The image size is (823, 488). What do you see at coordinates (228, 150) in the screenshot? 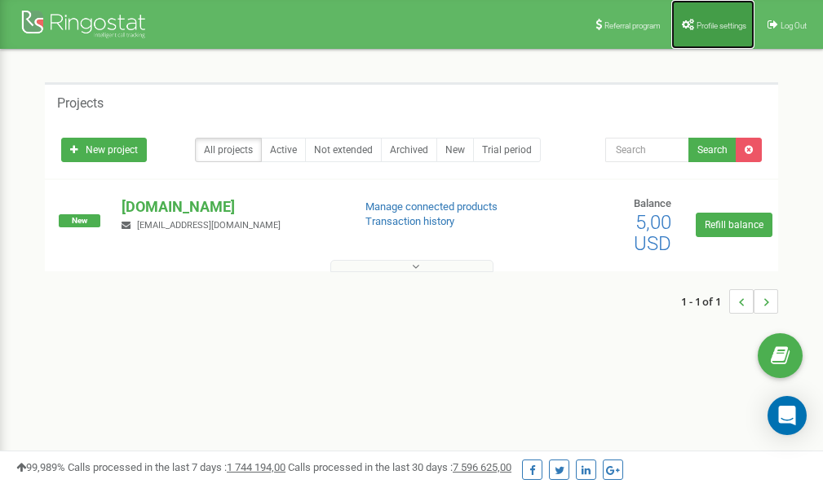
I see `a: All projects` at bounding box center [228, 150].